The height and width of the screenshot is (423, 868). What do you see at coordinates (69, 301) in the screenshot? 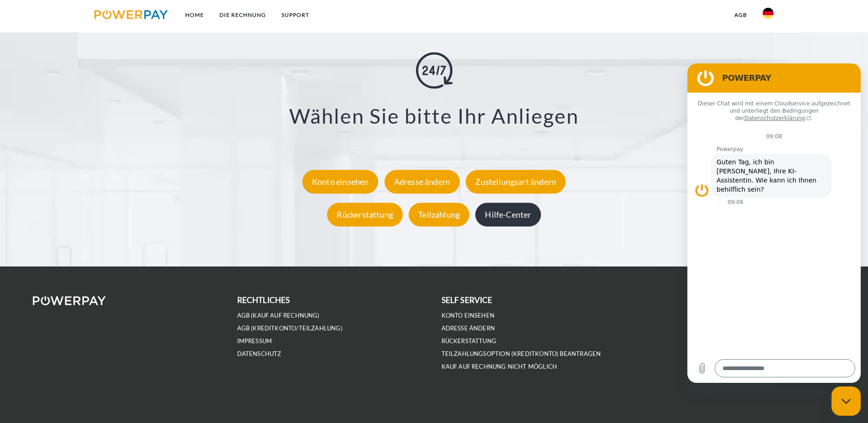
I see `img: logo-powerpay-white.svg` at bounding box center [69, 301].